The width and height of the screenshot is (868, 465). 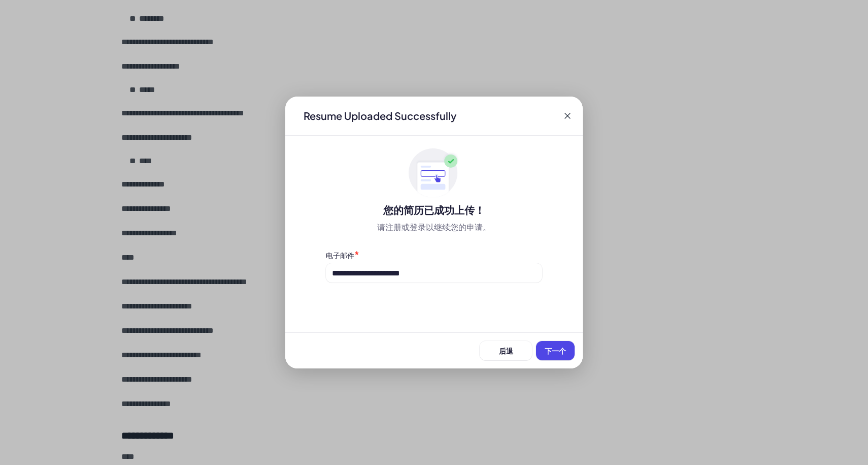 I want to click on button: 下一个, so click(x=556, y=351).